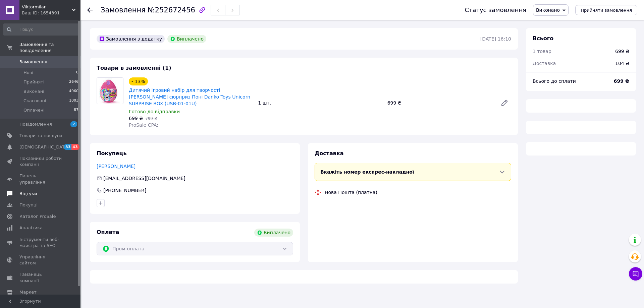 The image size is (644, 308). I want to click on span: Замовлення та повідомлення, so click(50, 48).